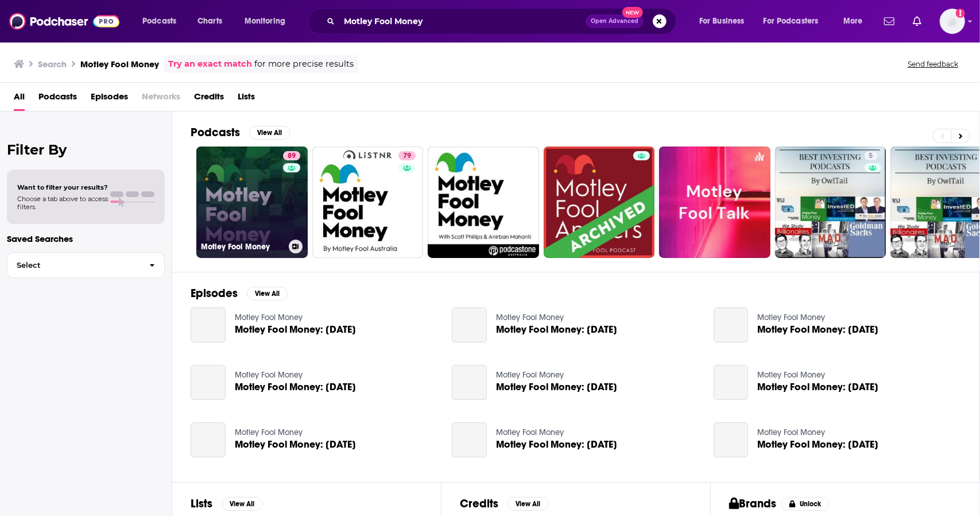  What do you see at coordinates (210, 22) in the screenshot?
I see `a: Charts` at bounding box center [210, 22].